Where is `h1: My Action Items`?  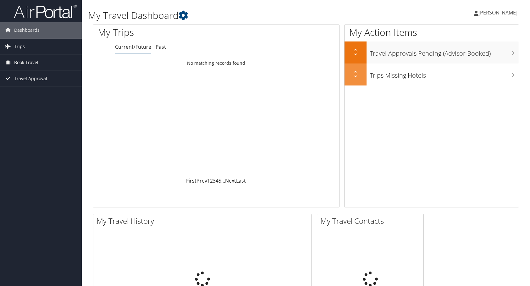 h1: My Action Items is located at coordinates (432, 32).